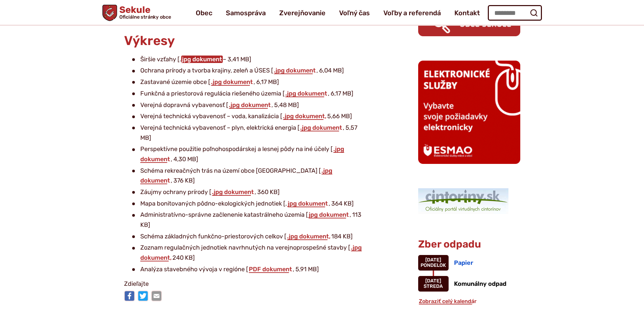 The image size is (644, 320). Describe the element at coordinates (354, 13) in the screenshot. I see `a: Voľný čas` at that location.